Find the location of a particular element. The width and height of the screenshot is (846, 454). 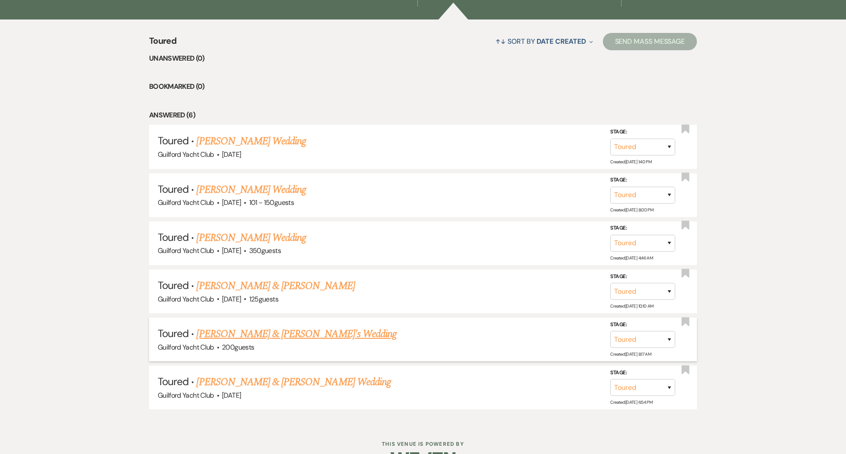

button: Sort By Date Created is located at coordinates (544, 41).